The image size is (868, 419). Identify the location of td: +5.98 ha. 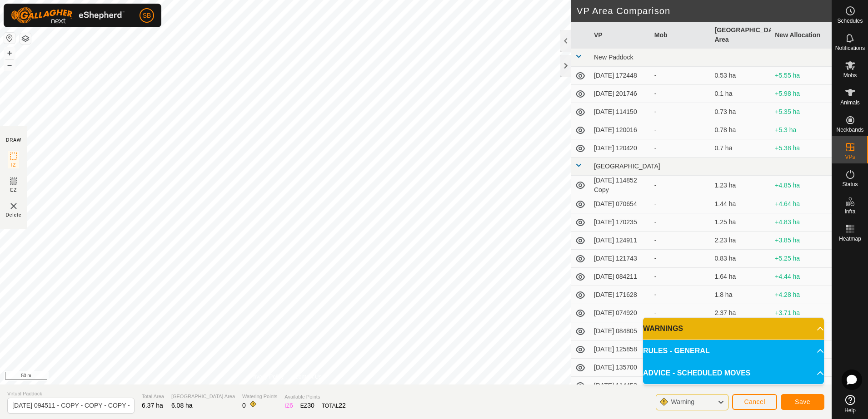
(801, 94).